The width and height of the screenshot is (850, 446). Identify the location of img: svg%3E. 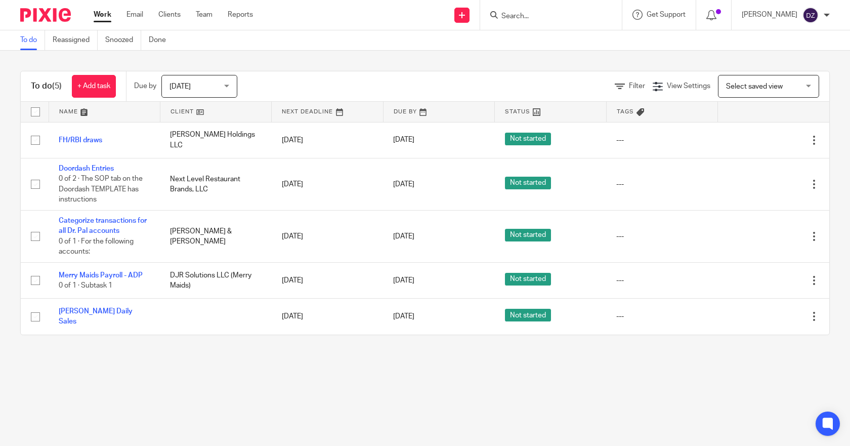
(811, 15).